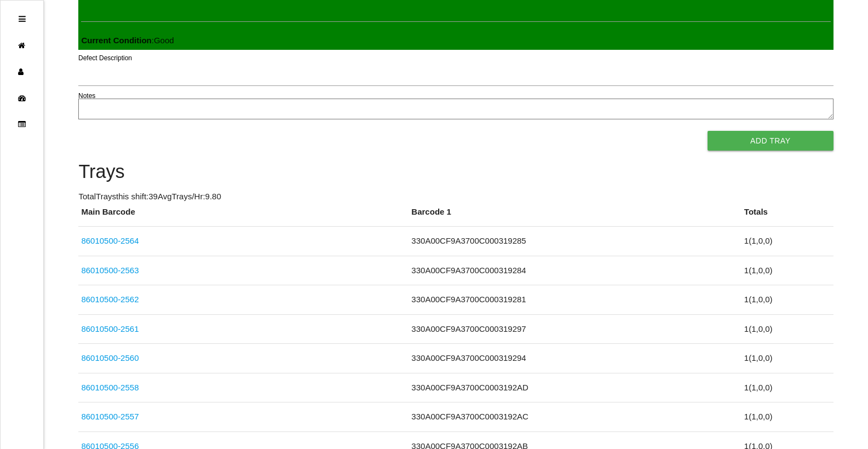 Image resolution: width=868 pixels, height=449 pixels. I want to click on a: 86010500-2562, so click(109, 299).